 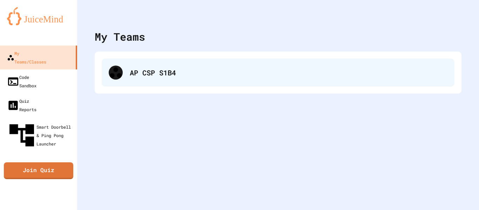 I want to click on div: Quiz Reports, so click(x=22, y=105).